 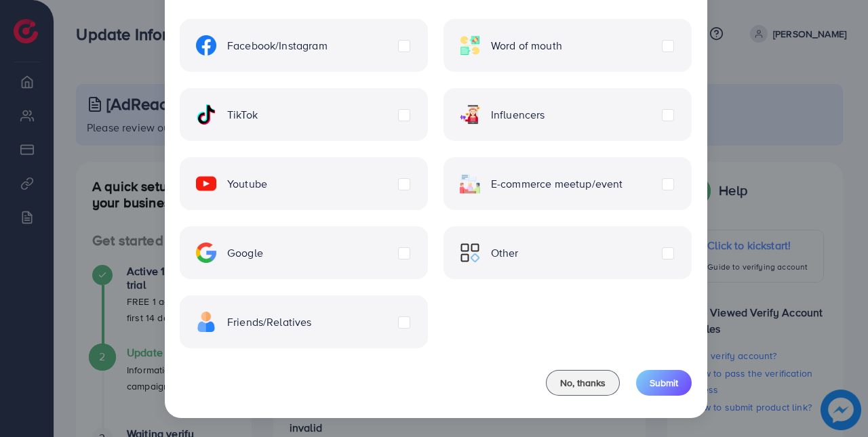 What do you see at coordinates (247, 183) in the screenshot?
I see `span: Youtube` at bounding box center [247, 183].